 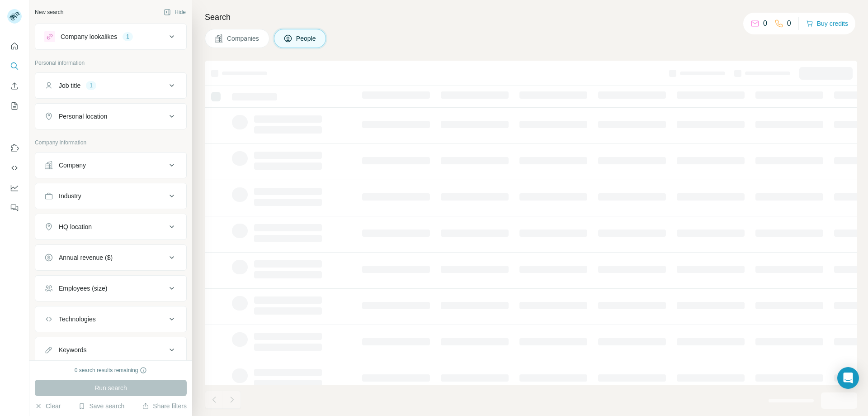 I want to click on div: Company, so click(x=72, y=166).